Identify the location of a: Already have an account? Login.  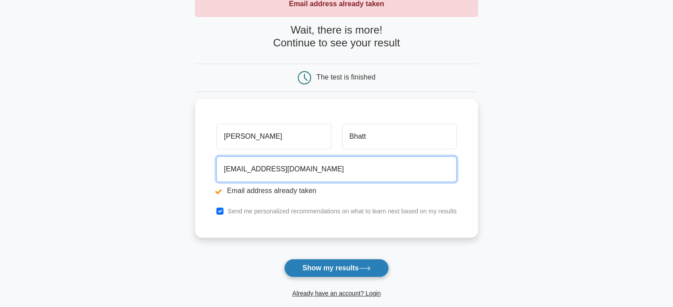
(336, 294).